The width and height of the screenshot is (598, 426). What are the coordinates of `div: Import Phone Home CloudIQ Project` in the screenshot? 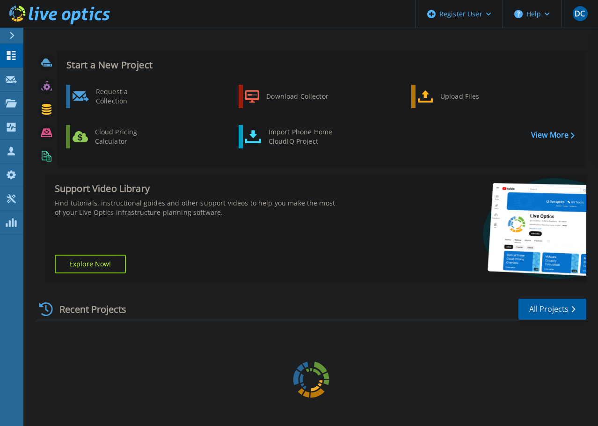 It's located at (300, 137).